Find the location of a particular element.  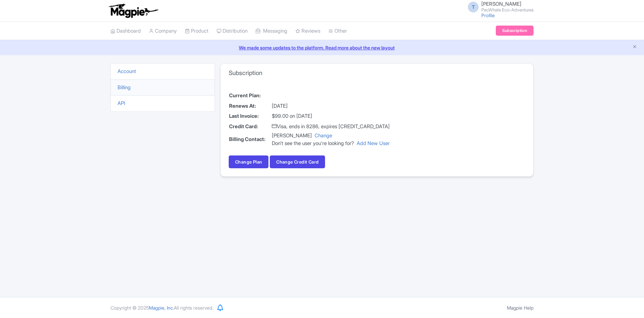

button: Close announcement is located at coordinates (635, 47).